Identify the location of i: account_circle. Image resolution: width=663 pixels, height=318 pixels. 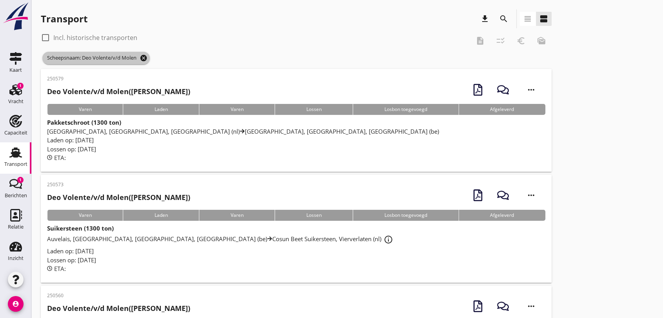
(16, 304).